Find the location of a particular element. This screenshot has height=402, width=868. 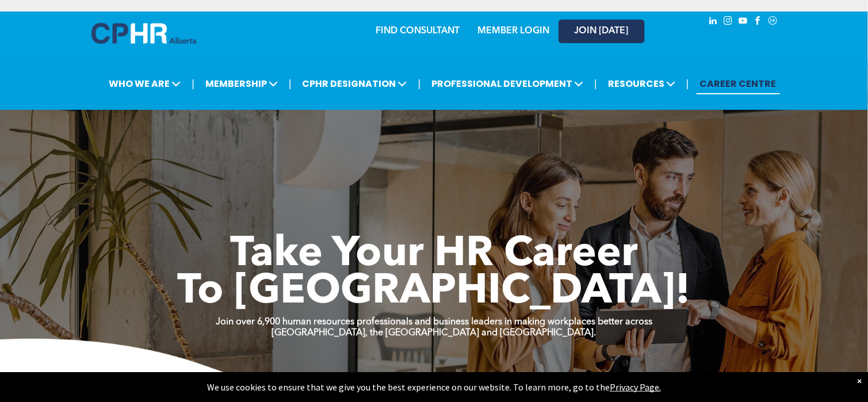

span: MEMBERSHIP is located at coordinates (242, 84).